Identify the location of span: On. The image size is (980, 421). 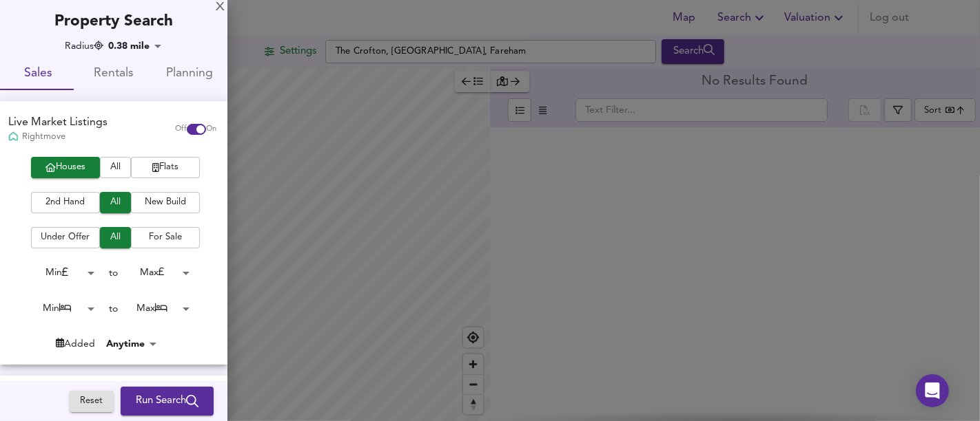
(211, 129).